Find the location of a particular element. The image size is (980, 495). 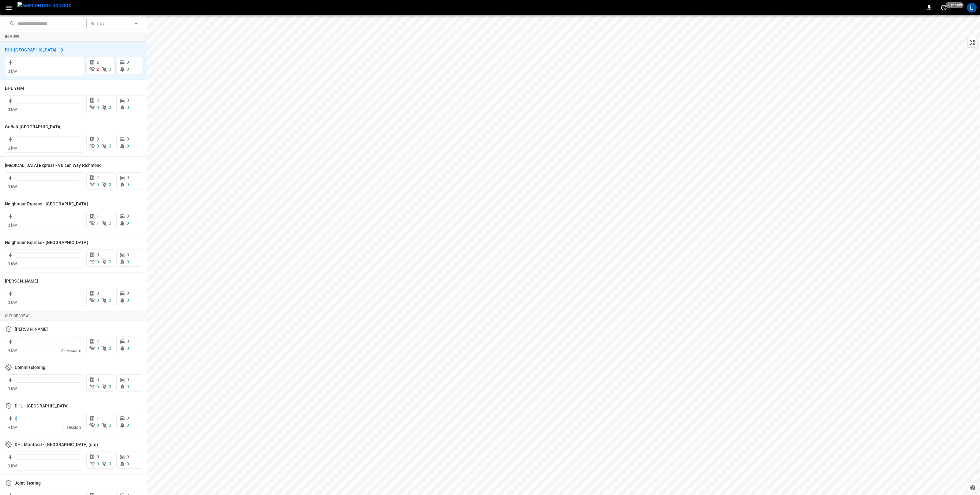

span: 9 kW is located at coordinates (12, 351).